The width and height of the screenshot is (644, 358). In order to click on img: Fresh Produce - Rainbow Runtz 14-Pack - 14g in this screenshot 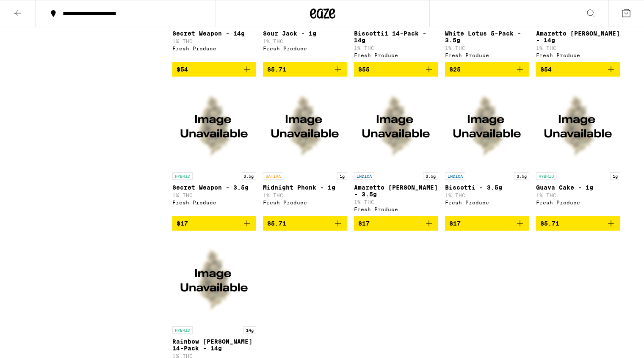, I will do `click(214, 279)`.